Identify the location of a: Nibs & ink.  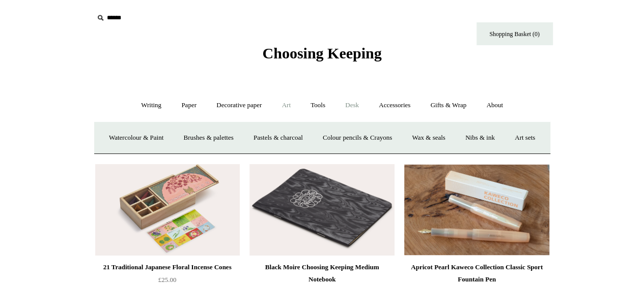
(480, 138).